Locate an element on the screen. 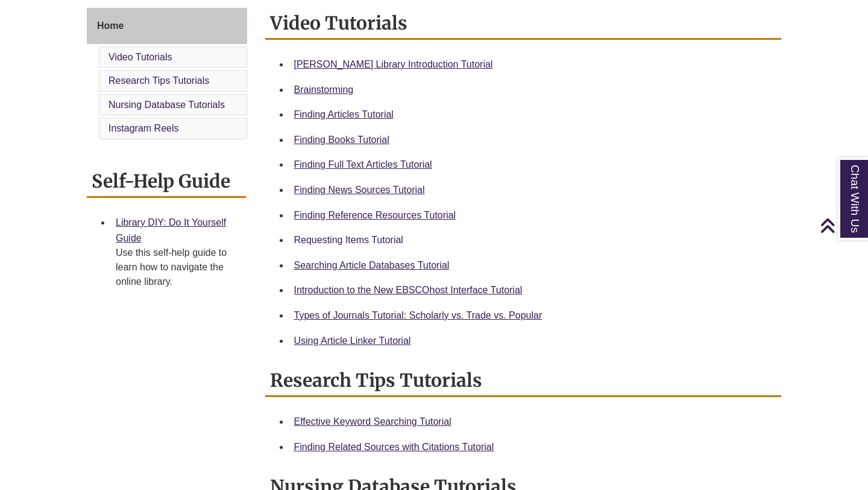 The height and width of the screenshot is (490, 868). span: Home is located at coordinates (111, 25).